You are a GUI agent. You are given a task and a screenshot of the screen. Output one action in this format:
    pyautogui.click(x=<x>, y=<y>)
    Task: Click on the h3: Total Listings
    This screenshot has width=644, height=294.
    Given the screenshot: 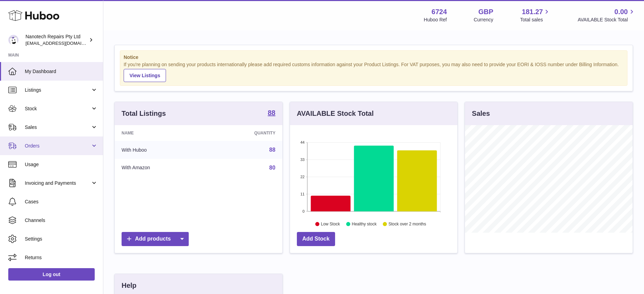 What is the action you would take?
    pyautogui.click(x=144, y=113)
    